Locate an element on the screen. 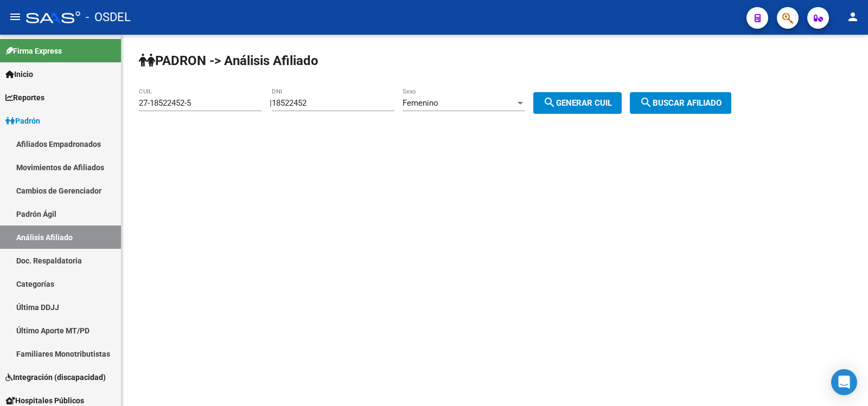 The width and height of the screenshot is (868, 406). span: - OSDEL is located at coordinates (108, 17).